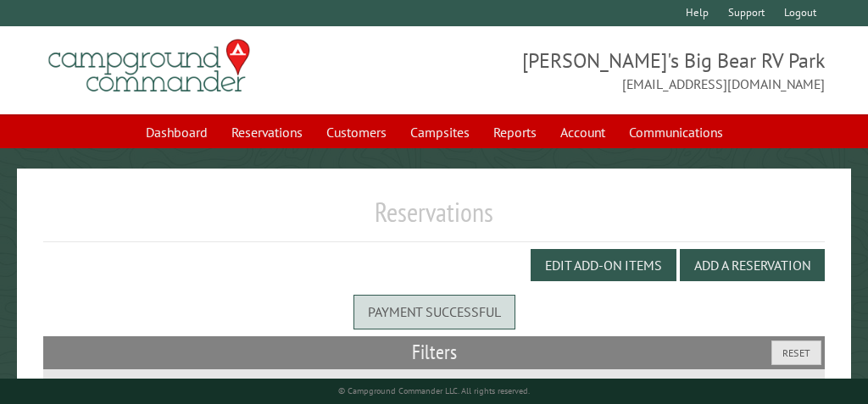 This screenshot has height=404, width=868. I want to click on a: Campsites, so click(440, 132).